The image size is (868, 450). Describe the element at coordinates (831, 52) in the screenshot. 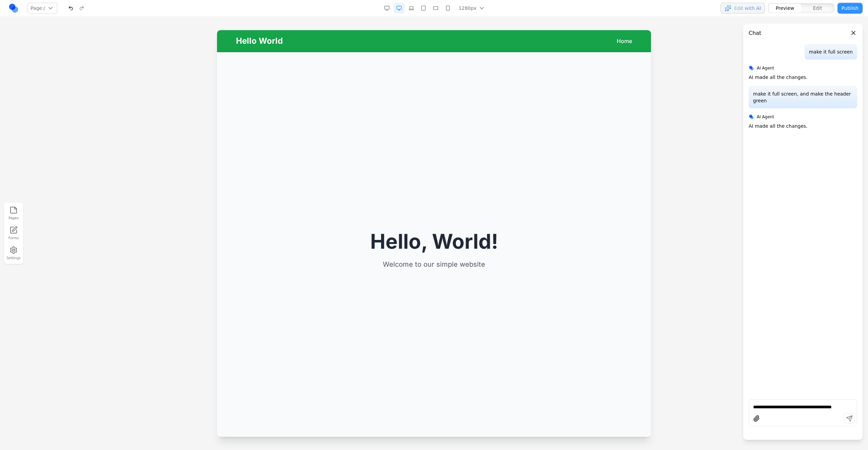

I see `p: make it full screen` at that location.